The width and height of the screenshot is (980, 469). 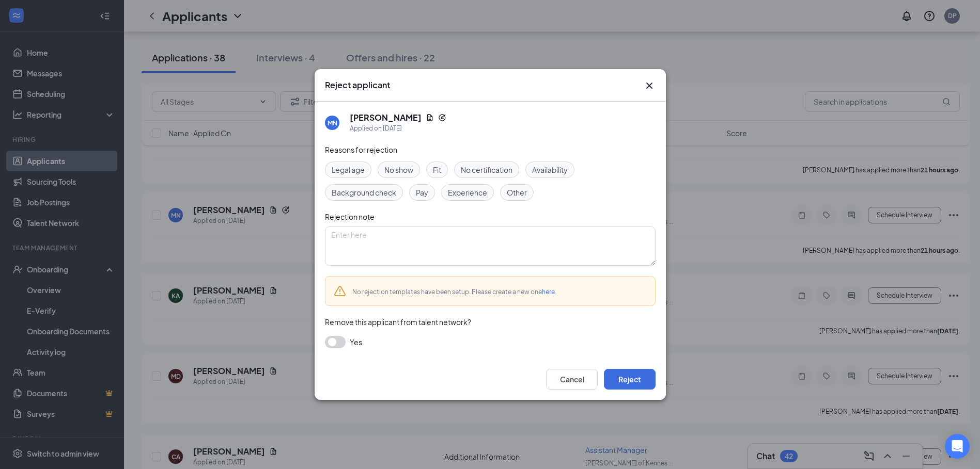 What do you see at coordinates (348, 170) in the screenshot?
I see `span: Legal age` at bounding box center [348, 170].